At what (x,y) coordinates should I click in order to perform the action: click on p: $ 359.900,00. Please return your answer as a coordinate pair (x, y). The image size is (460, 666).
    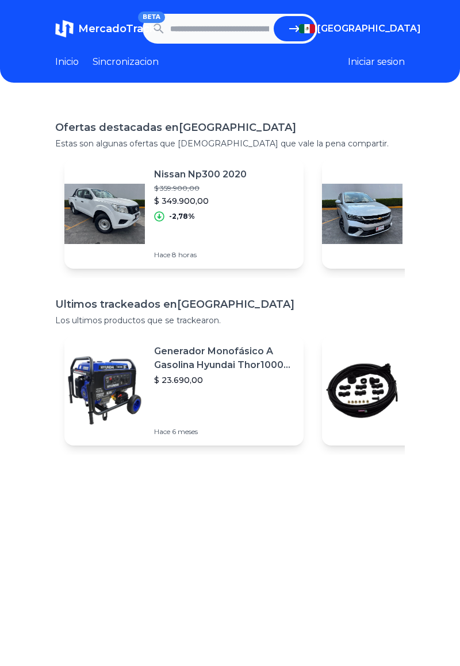
    Looking at the image, I should click on (200, 188).